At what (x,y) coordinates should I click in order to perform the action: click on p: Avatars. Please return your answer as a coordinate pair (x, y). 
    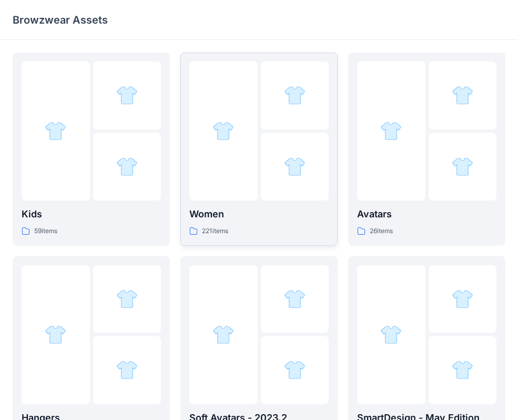
    Looking at the image, I should click on (427, 214).